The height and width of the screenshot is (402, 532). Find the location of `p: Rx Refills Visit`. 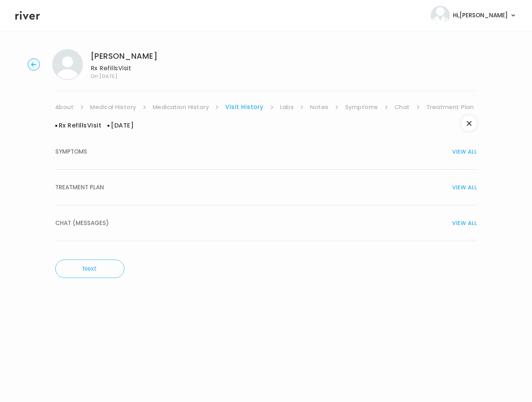

p: Rx Refills Visit is located at coordinates (124, 68).